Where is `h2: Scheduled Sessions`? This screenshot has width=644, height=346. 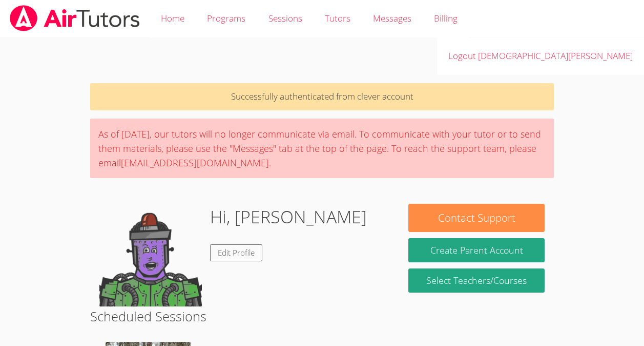
h2: Scheduled Sessions is located at coordinates (322, 316).